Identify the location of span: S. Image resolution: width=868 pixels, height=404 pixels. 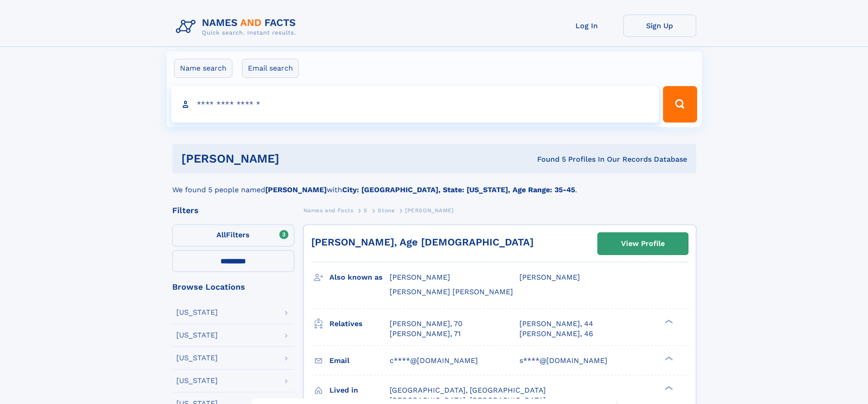
(365, 211).